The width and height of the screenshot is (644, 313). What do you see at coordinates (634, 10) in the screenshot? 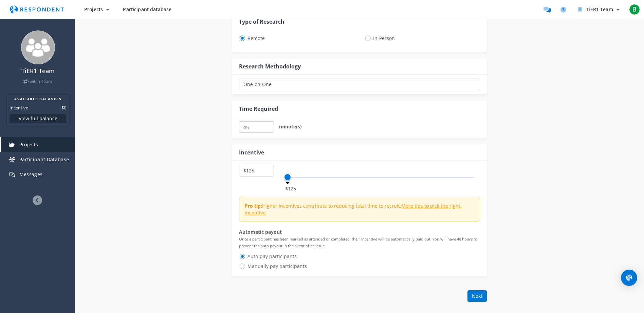
I see `span: B` at bounding box center [634, 10].